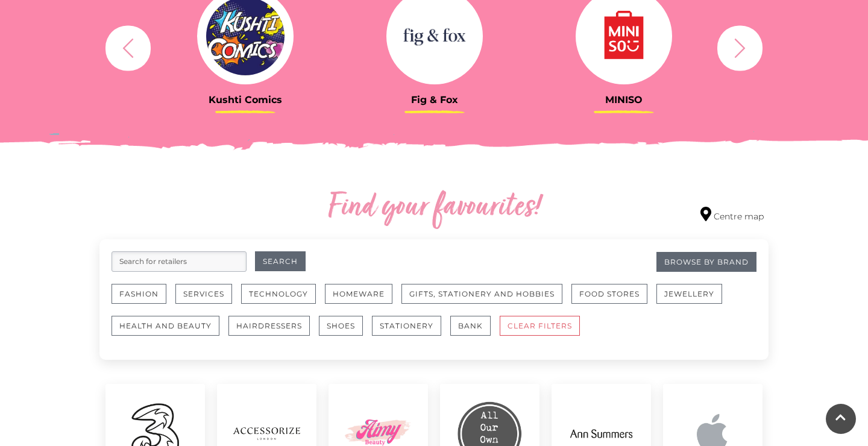 The width and height of the screenshot is (868, 446). I want to click on button: Fashion, so click(138, 294).